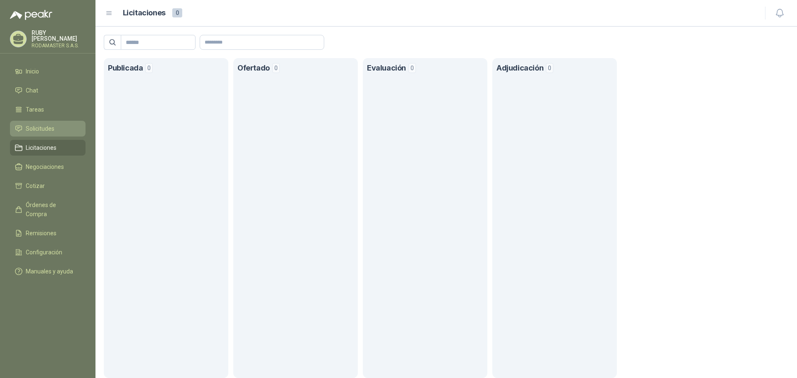 This screenshot has width=797, height=378. Describe the element at coordinates (51, 210) in the screenshot. I see `span: Órdenes de Compra` at that location.